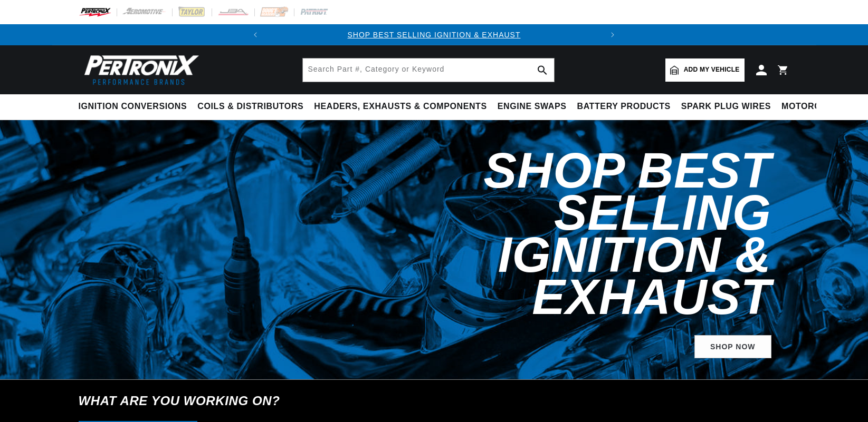 The width and height of the screenshot is (868, 422). What do you see at coordinates (532, 106) in the screenshot?
I see `span: Engine Swaps` at bounding box center [532, 106].